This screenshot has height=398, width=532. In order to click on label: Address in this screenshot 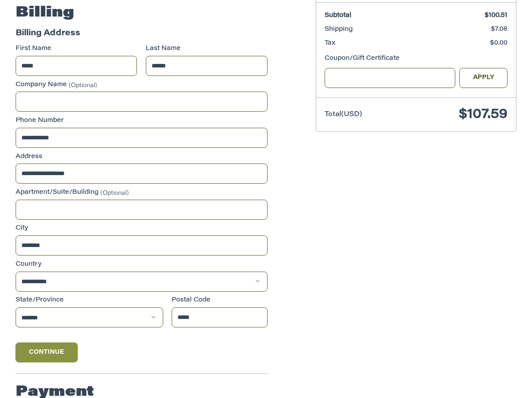, I will do `click(141, 157)`.